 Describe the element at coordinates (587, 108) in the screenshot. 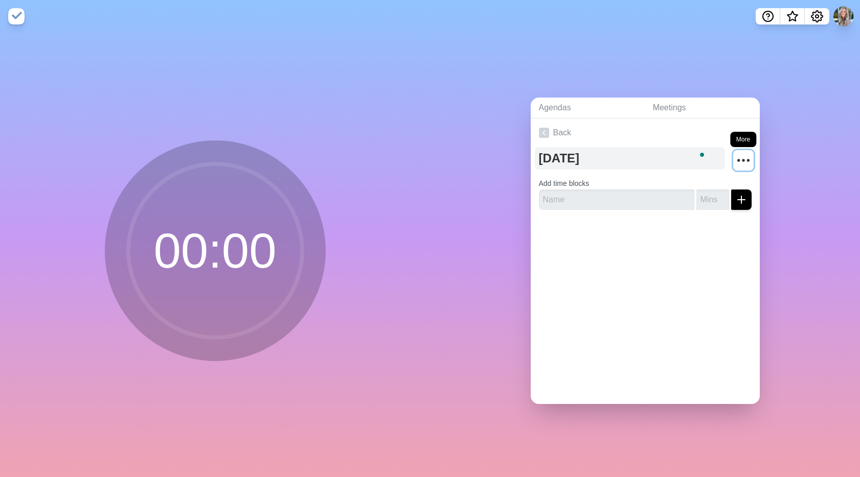

I see `a: Agendas` at that location.